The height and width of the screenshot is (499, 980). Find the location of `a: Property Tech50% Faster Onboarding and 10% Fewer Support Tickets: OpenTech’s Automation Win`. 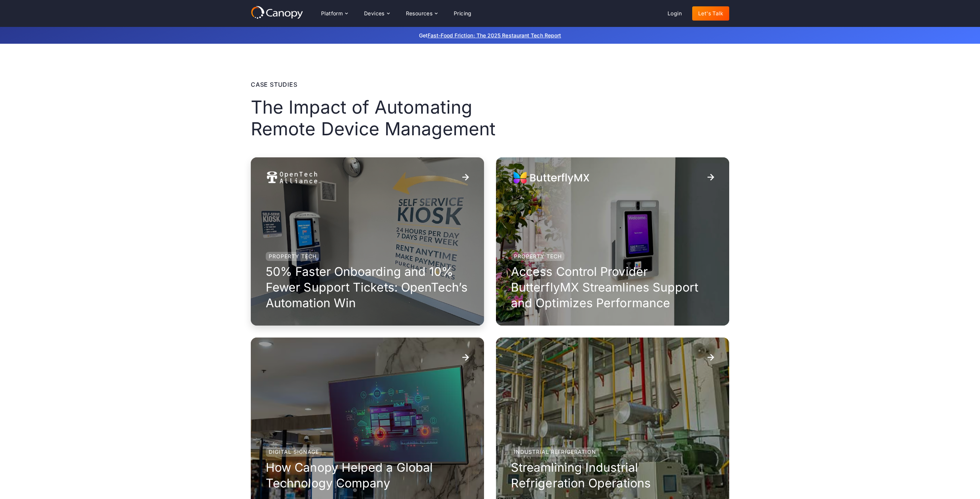

a: Property Tech50% Faster Onboarding and 10% Fewer Support Tickets: OpenTech’s Automation Win is located at coordinates (367, 242).